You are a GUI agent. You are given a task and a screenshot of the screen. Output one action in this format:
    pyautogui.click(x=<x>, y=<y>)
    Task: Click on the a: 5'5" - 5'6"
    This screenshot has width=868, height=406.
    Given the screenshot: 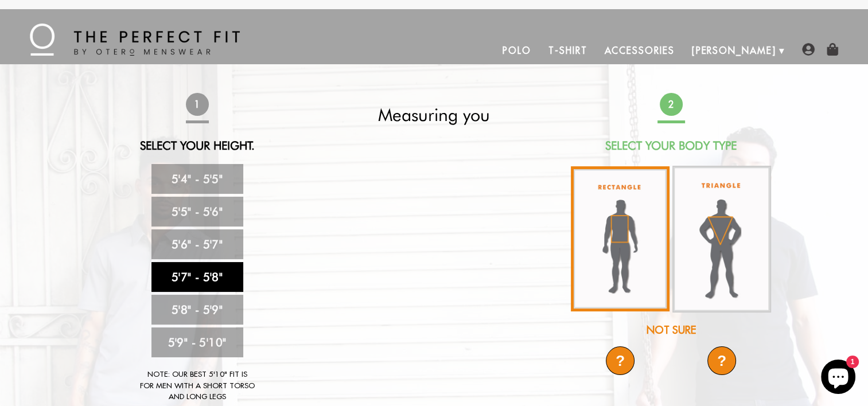 What is the action you would take?
    pyautogui.click(x=198, y=211)
    